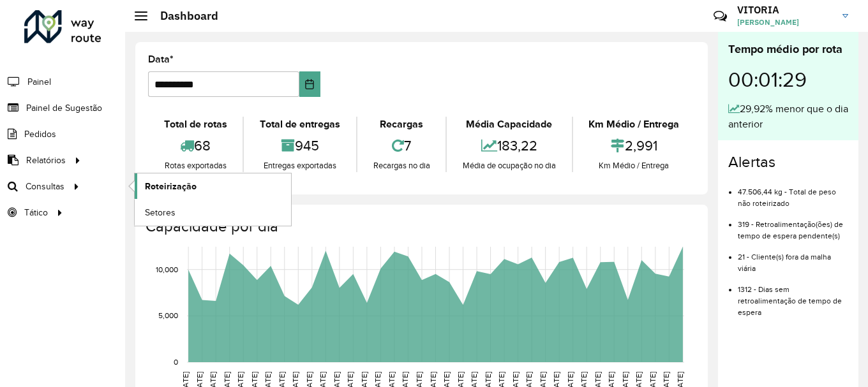 This screenshot has height=387, width=868. Describe the element at coordinates (213, 213) in the screenshot. I see `a: Setores` at that location.